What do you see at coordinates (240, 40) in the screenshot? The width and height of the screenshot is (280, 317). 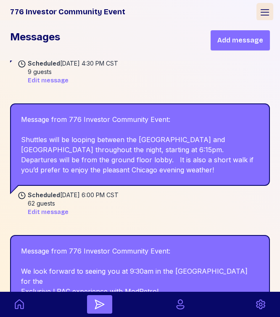 I see `button: Add message` at bounding box center [240, 40].